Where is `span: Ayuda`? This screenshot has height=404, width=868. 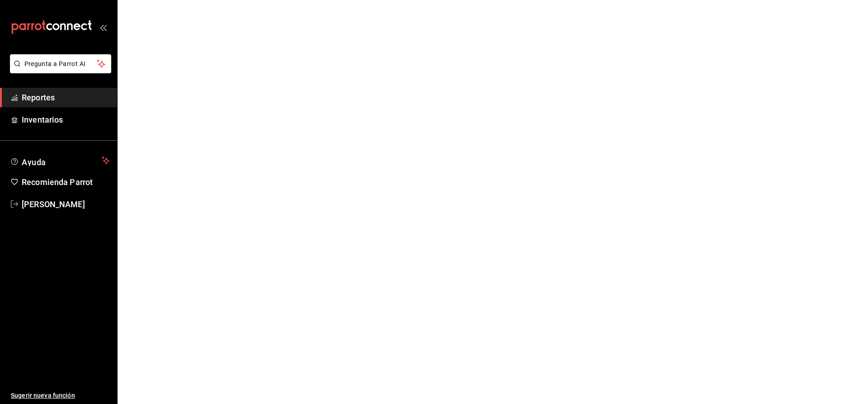
span: Ayuda is located at coordinates (60, 160).